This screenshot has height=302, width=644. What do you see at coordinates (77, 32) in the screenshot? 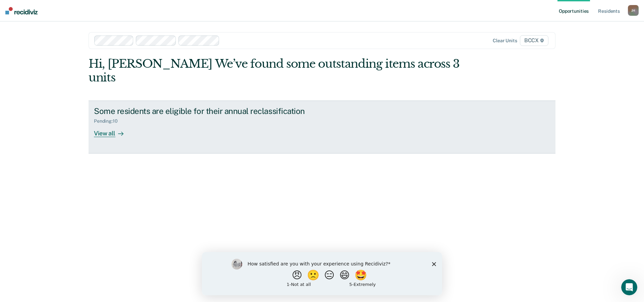
I see `div: 1 - Not at all` at bounding box center [77, 32].